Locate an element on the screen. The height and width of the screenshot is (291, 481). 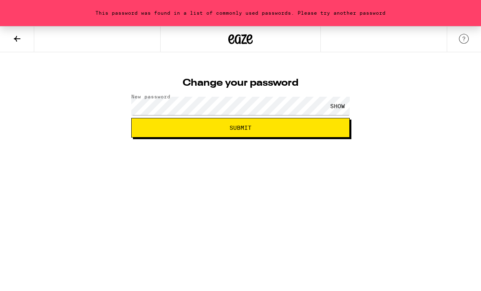
h1: Change your password is located at coordinates (240, 83).